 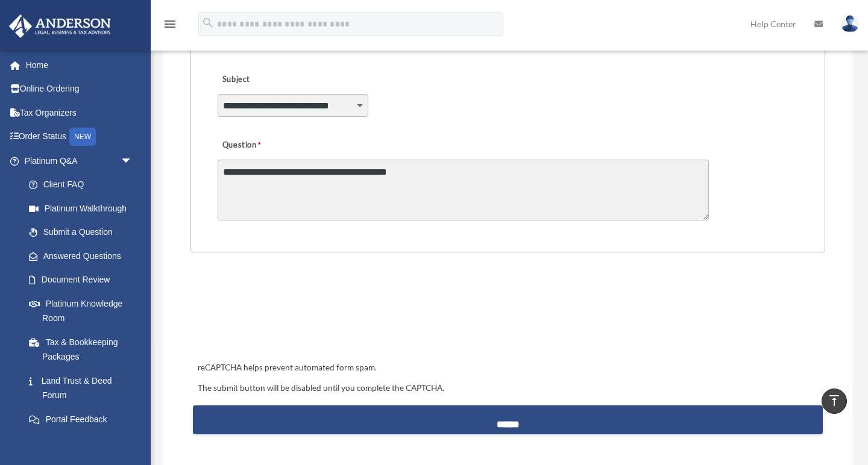 What do you see at coordinates (84, 280) in the screenshot?
I see `a: Document Review` at bounding box center [84, 280].